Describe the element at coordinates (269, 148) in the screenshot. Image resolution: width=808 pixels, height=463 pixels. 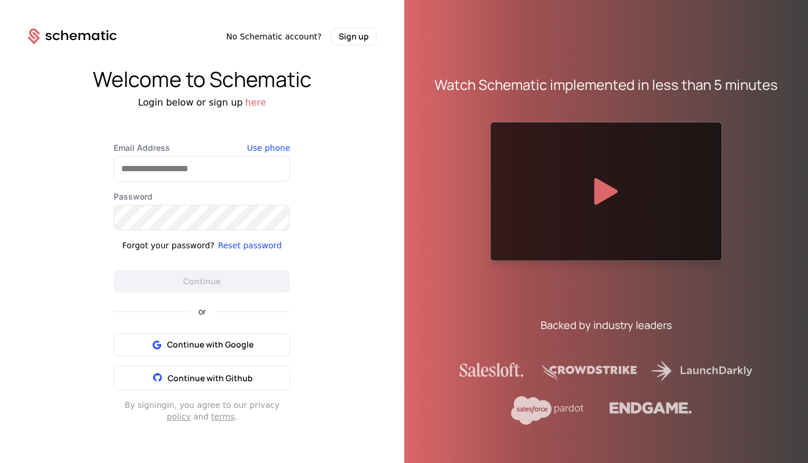
I see `button: Use phone` at that location.